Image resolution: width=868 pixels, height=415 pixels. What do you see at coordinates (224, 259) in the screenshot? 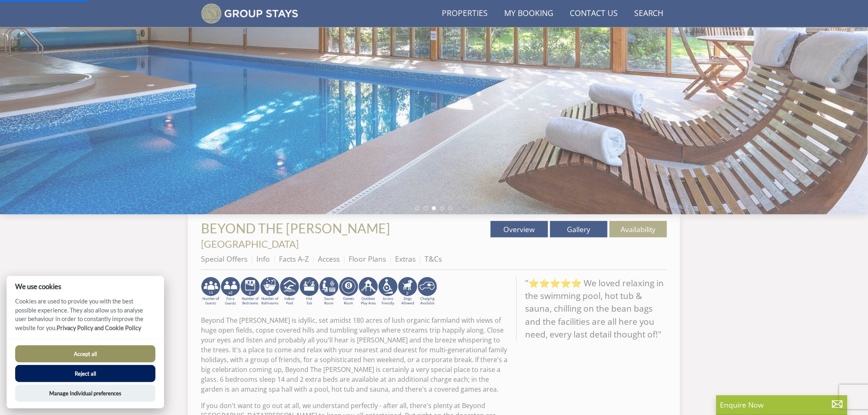
I see `a: Special Offers` at bounding box center [224, 259].